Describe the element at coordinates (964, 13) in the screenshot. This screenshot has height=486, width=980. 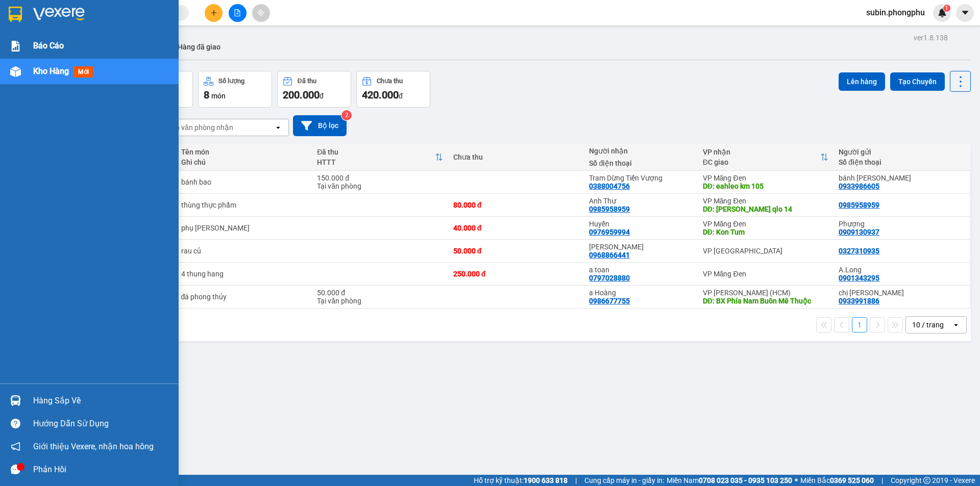
I see `button: caret-down` at that location.